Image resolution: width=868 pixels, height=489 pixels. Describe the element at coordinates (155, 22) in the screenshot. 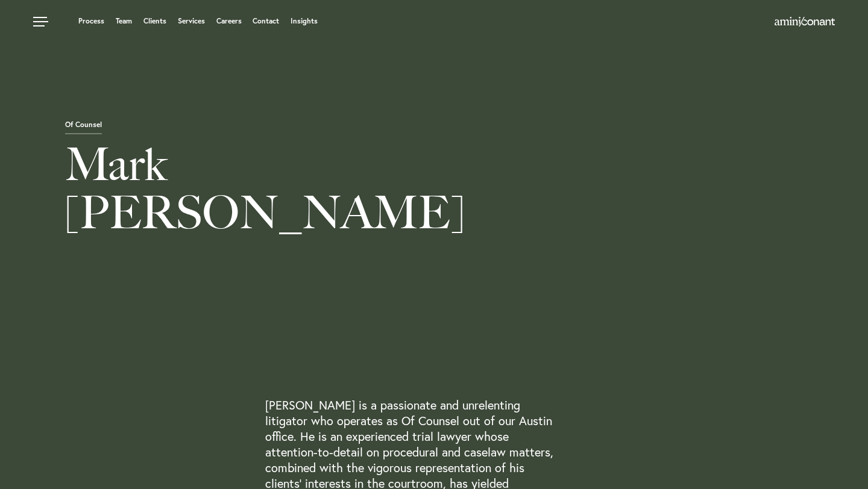

I see `a: Clients` at that location.